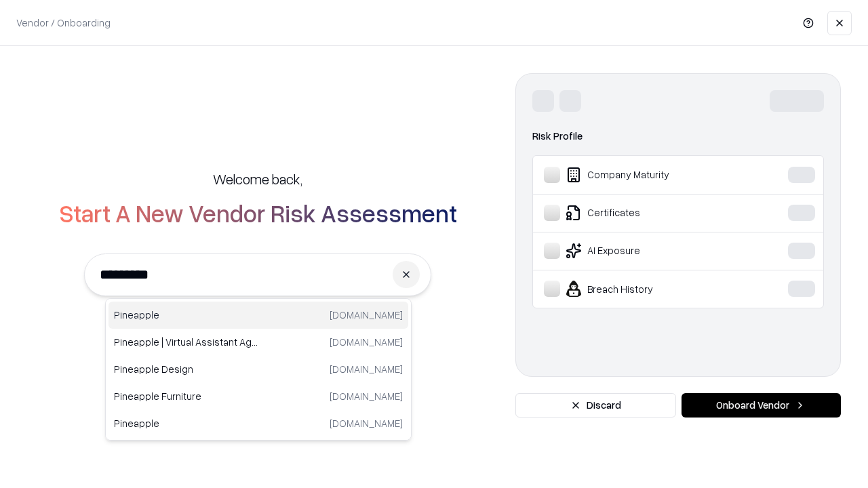 The height and width of the screenshot is (488, 868). Describe the element at coordinates (644, 213) in the screenshot. I see `div: Certificates` at that location.